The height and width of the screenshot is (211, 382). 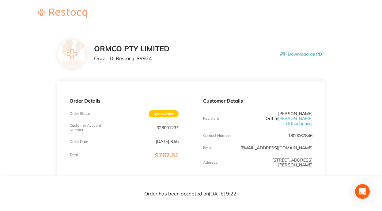 I want to click on div: Open Intercom Messenger, so click(x=362, y=192).